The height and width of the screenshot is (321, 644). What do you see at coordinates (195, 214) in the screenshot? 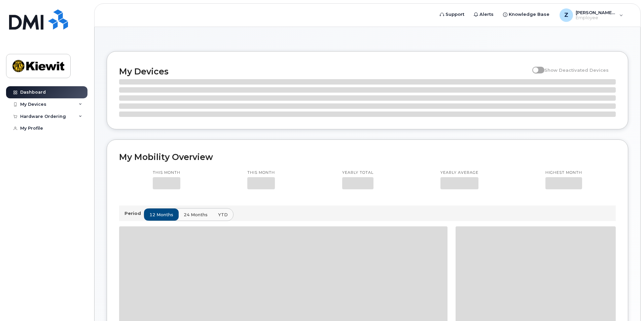
I see `span: 24 months` at bounding box center [195, 214].